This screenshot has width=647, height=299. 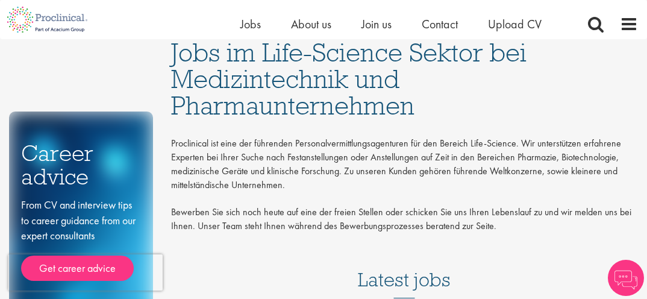 I want to click on div: From CV and interview tips to career guidance from our expert consultants, so click(x=81, y=239).